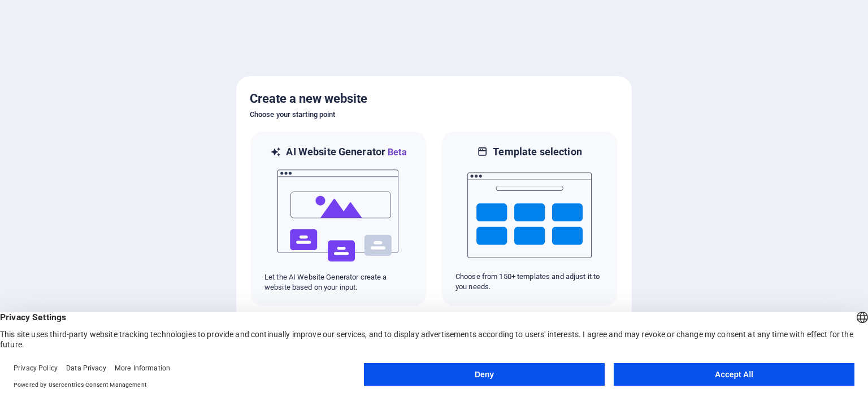 The width and height of the screenshot is (868, 397). What do you see at coordinates (339, 282) in the screenshot?
I see `p: Let the AI Website Generator create a website based on your input.` at bounding box center [339, 282].